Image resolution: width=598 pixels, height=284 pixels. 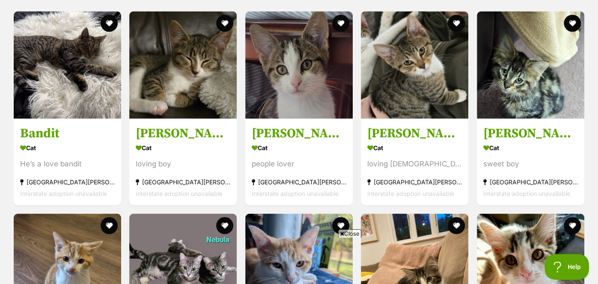 I want to click on img: juliet meet me@carrum downs petstock store, so click(x=414, y=65).